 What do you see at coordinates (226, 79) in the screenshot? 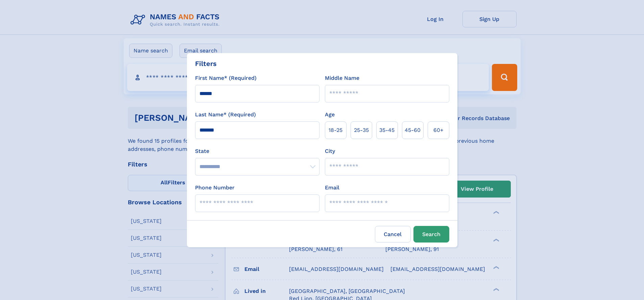
I see `label: First Name* (Required)` at bounding box center [226, 79].